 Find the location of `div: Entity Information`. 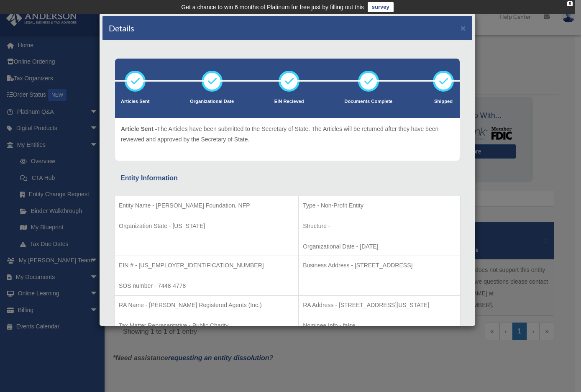

div: Entity Information is located at coordinates (287, 178).